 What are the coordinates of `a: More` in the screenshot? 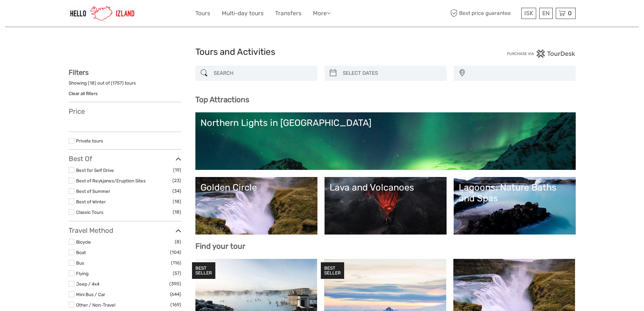 It's located at (322, 13).